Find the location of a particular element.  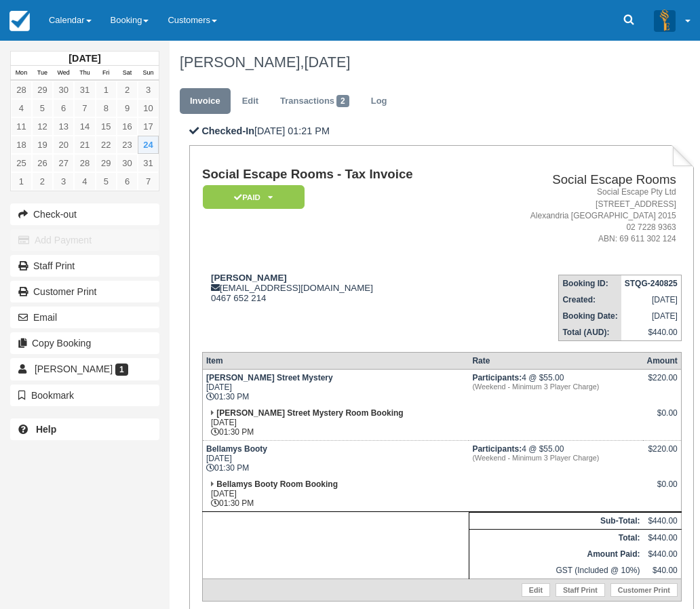

a: 20 is located at coordinates (64, 145).